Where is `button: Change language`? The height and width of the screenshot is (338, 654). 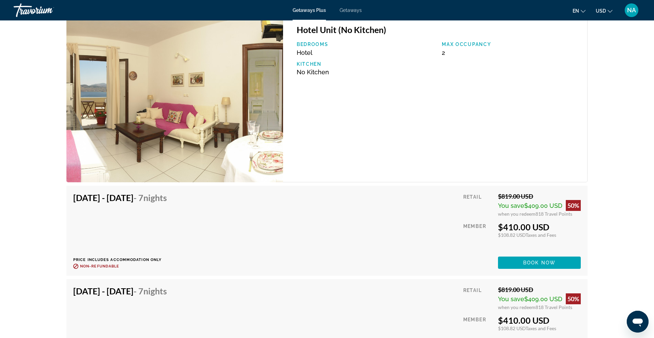 button: Change language is located at coordinates (579, 11).